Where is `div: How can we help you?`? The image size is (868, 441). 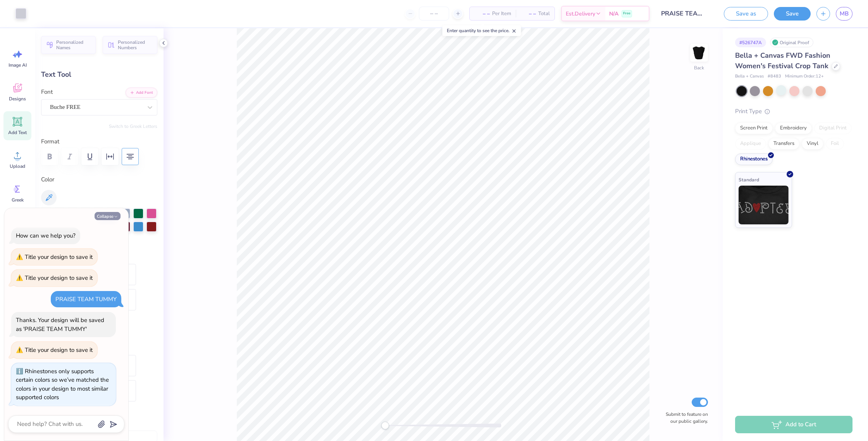 div: How can we help you? is located at coordinates (46, 235).